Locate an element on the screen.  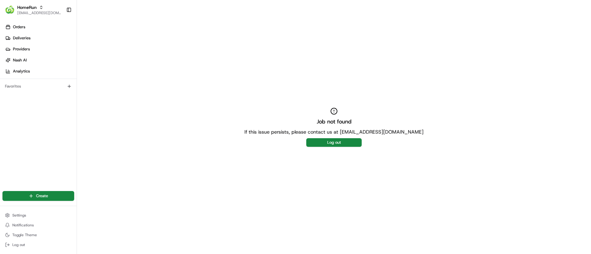
button: Create is located at coordinates (38, 196).